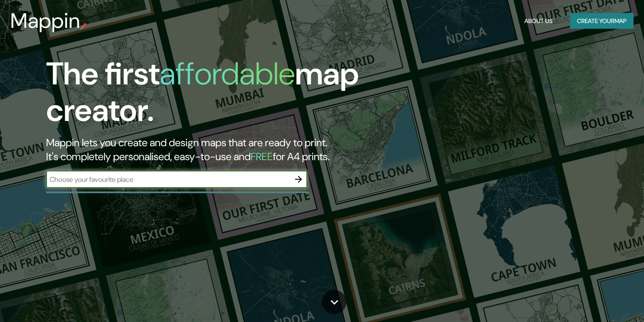 The image size is (644, 322). What do you see at coordinates (538, 21) in the screenshot?
I see `button: About Us` at bounding box center [538, 21].